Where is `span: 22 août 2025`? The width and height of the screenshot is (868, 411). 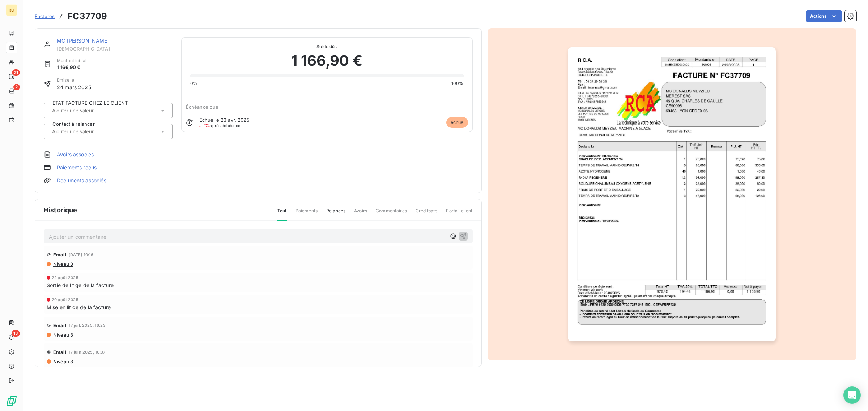 span: 22 août 2025 is located at coordinates (65, 278).